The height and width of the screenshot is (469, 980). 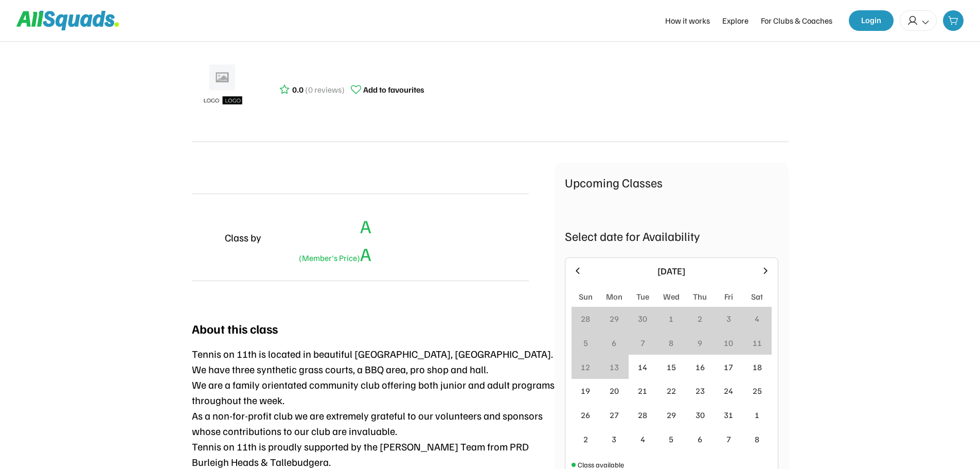 I want to click on div: 23, so click(x=700, y=391).